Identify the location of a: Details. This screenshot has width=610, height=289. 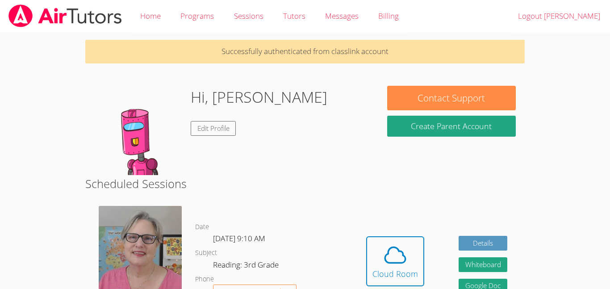
(483, 243).